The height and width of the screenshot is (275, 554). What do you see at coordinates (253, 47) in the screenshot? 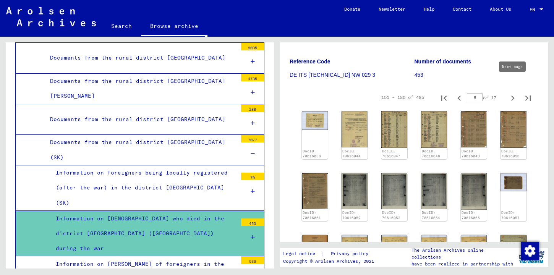
I see `div: 2035` at bounding box center [253, 47].